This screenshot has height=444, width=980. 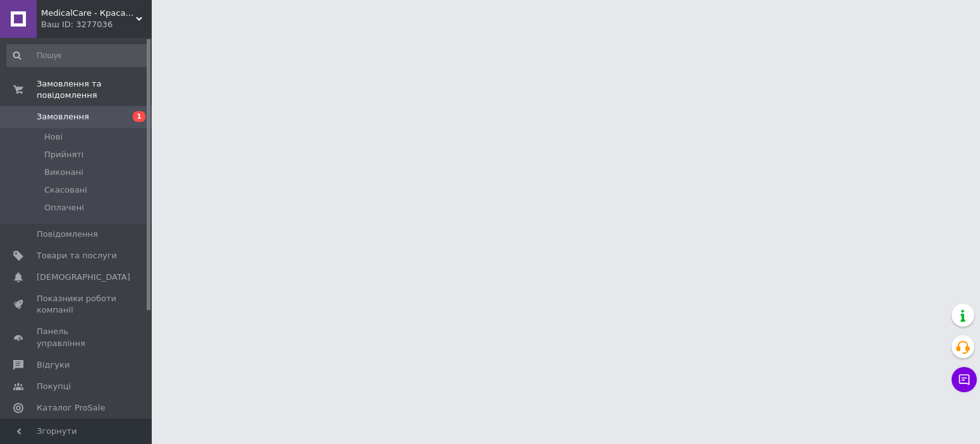 I want to click on input: Пошук, so click(x=78, y=56).